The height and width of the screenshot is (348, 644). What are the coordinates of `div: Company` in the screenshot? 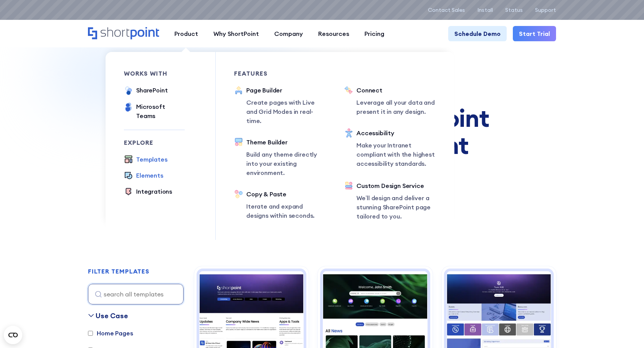 It's located at (289, 34).